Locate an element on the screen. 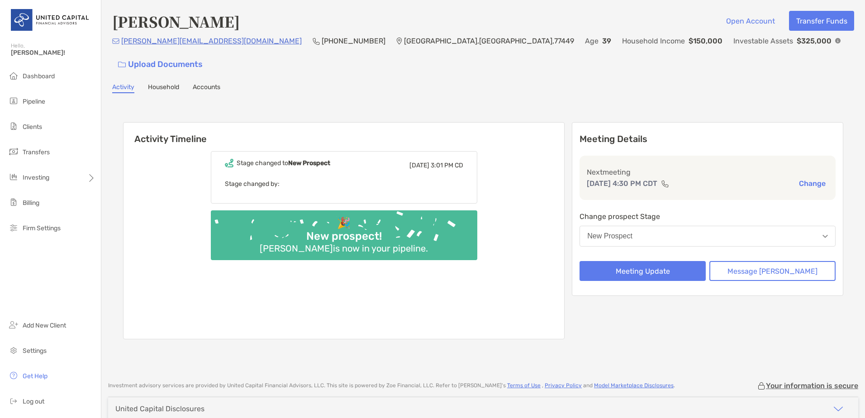  span: Settings is located at coordinates (34, 350).